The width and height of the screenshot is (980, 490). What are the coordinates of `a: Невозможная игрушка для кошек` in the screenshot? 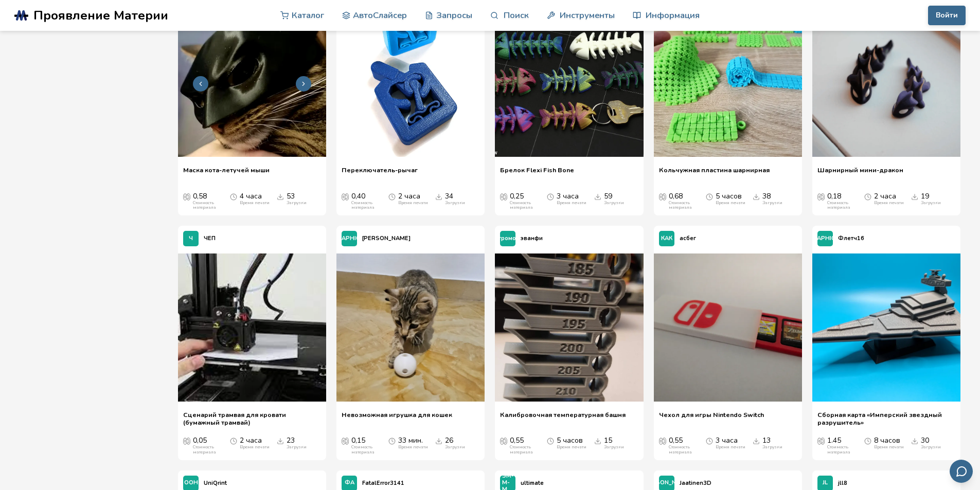 It's located at (396, 419).